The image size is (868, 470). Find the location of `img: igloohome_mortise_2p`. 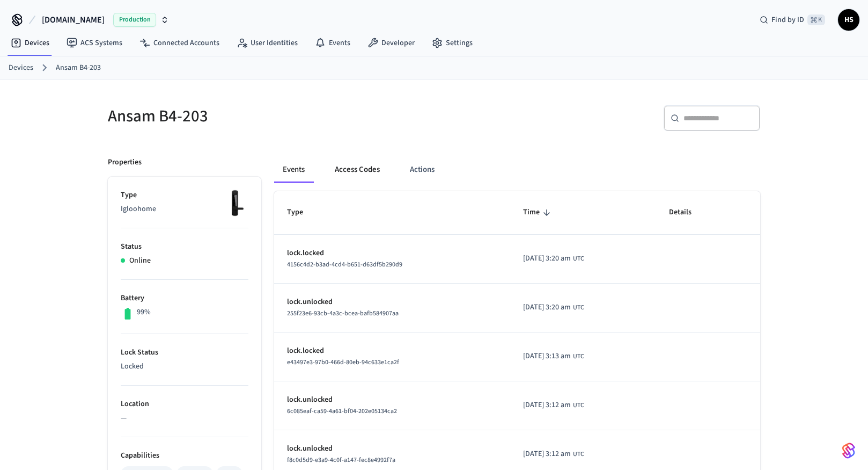

img: igloohome_mortise_2p is located at coordinates (235, 203).